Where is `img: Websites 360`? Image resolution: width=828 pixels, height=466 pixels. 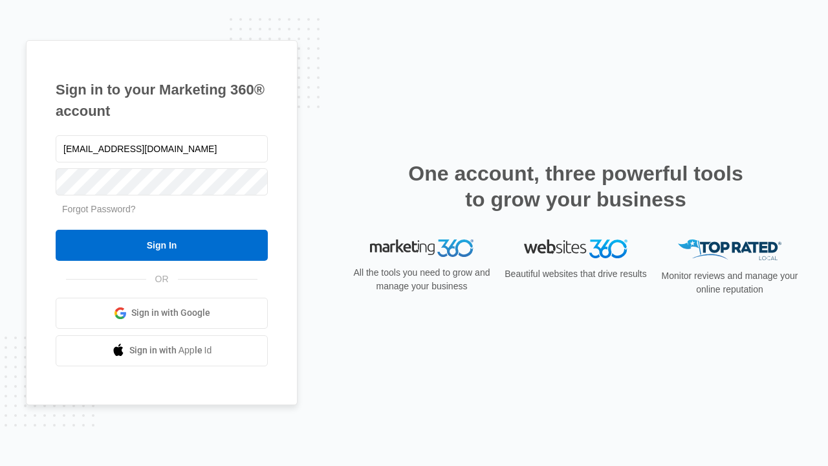
img: Websites 360 is located at coordinates (576, 248).